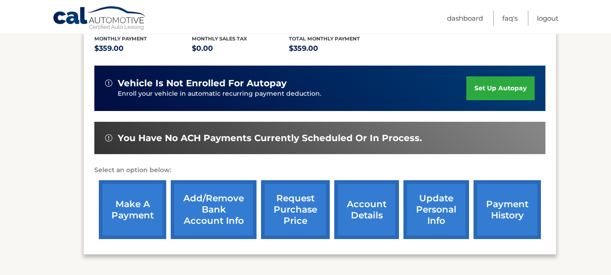 The height and width of the screenshot is (275, 611). Describe the element at coordinates (213, 209) in the screenshot. I see `a: Add/Remove bank account info` at that location.